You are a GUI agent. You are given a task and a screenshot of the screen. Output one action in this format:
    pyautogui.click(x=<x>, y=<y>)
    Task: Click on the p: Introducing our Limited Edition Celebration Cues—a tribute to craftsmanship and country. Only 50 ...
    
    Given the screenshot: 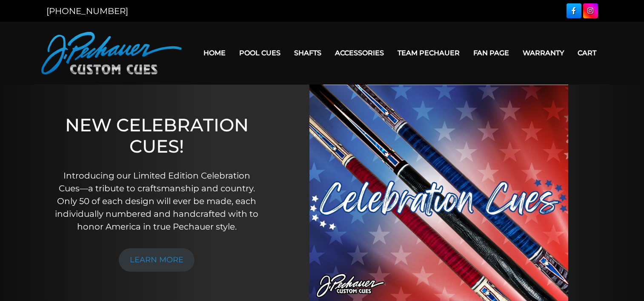 What is the action you would take?
    pyautogui.click(x=156, y=201)
    